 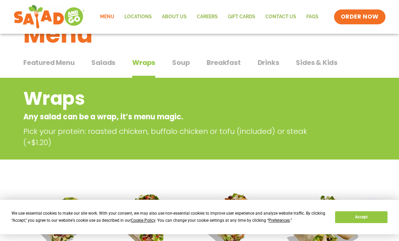 I want to click on a: ORDER NOW, so click(x=360, y=17).